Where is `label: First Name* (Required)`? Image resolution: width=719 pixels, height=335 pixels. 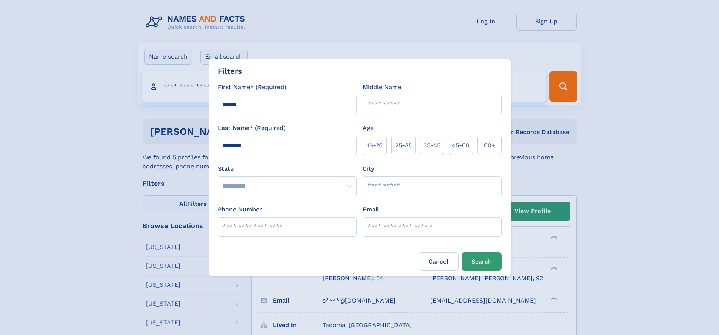 label: First Name* (Required) is located at coordinates (252, 87).